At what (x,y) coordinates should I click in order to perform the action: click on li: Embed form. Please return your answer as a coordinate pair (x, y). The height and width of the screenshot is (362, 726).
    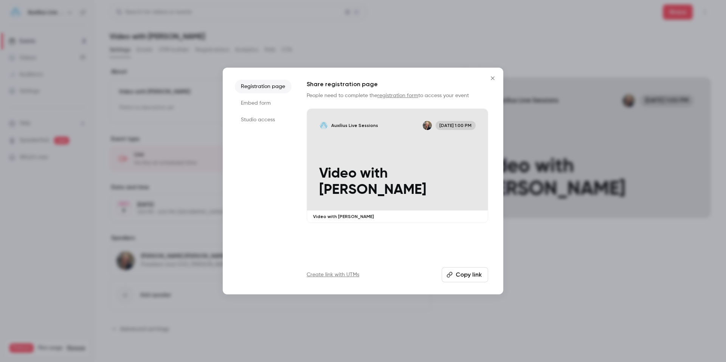
    Looking at the image, I should click on (263, 103).